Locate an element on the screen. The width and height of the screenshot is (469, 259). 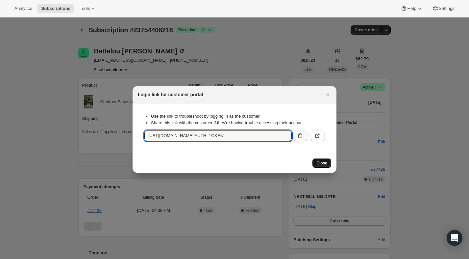
li: Use the link to troubleshoot by logging in as the customer. is located at coordinates (238, 116).